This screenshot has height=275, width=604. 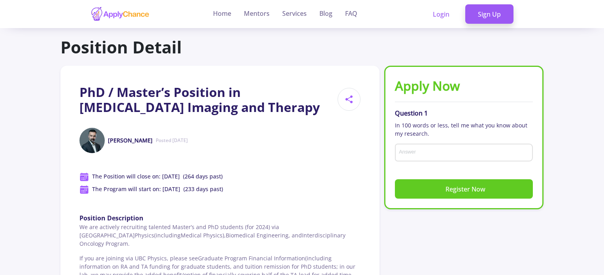 I want to click on a: Physics, so click(x=144, y=235).